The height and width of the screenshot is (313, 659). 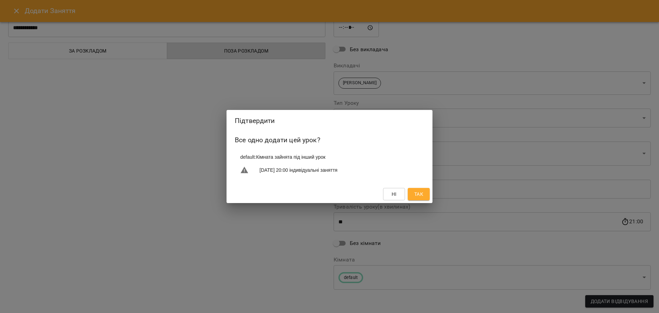 I want to click on span: Так, so click(x=419, y=194).